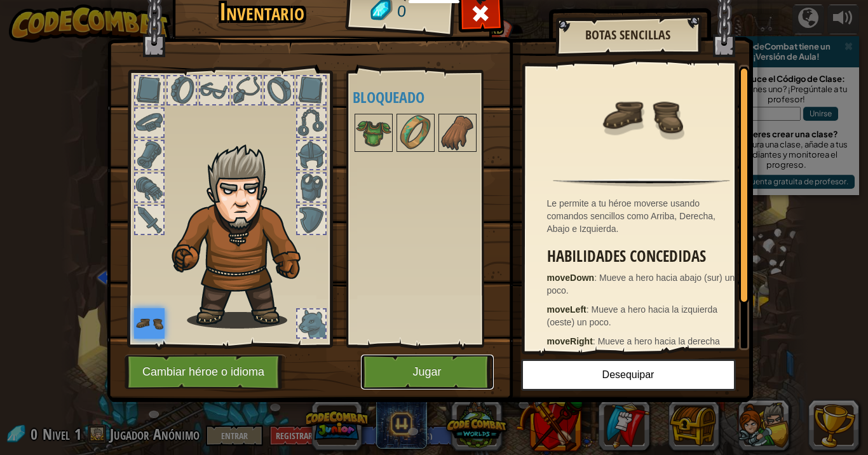 The image size is (868, 455). What do you see at coordinates (570, 278) in the screenshot?
I see `strong: moveDown` at bounding box center [570, 278].